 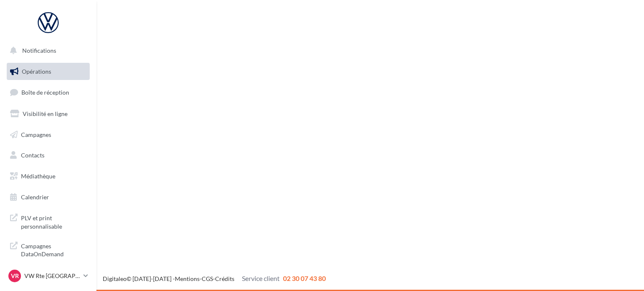 What do you see at coordinates (225, 279) in the screenshot?
I see `a: Crédits` at bounding box center [225, 279].